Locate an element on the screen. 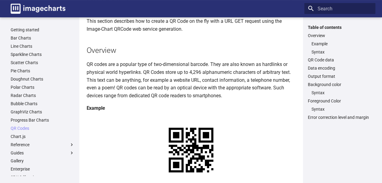 Image resolution: width=382 pixels, height=183 pixels. a: Foreground Color is located at coordinates (340, 101).